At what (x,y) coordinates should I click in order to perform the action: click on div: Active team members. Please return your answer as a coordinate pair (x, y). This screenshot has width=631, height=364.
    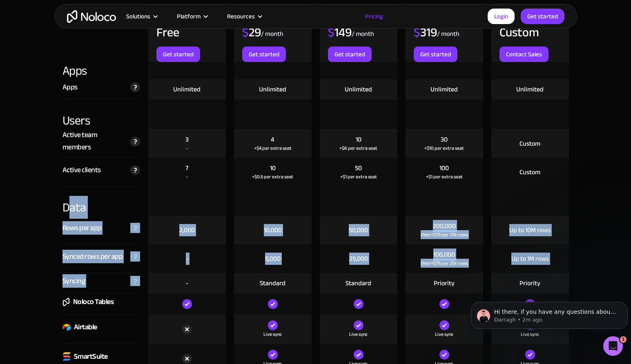
    Looking at the image, I should click on (94, 141).